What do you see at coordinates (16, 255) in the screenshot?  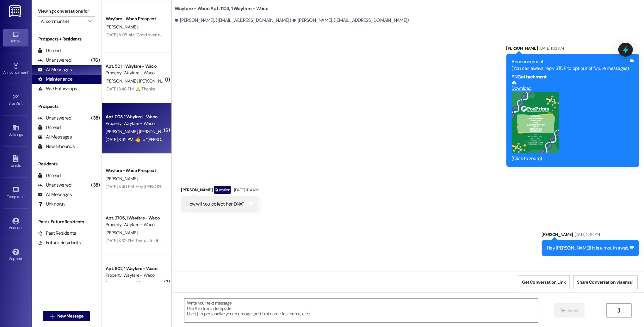 I see `a: Support` at bounding box center [16, 255].